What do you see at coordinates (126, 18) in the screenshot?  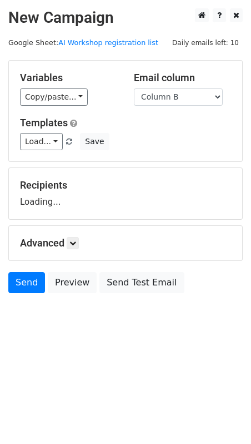 I see `h2: New Campaign` at bounding box center [126, 18].